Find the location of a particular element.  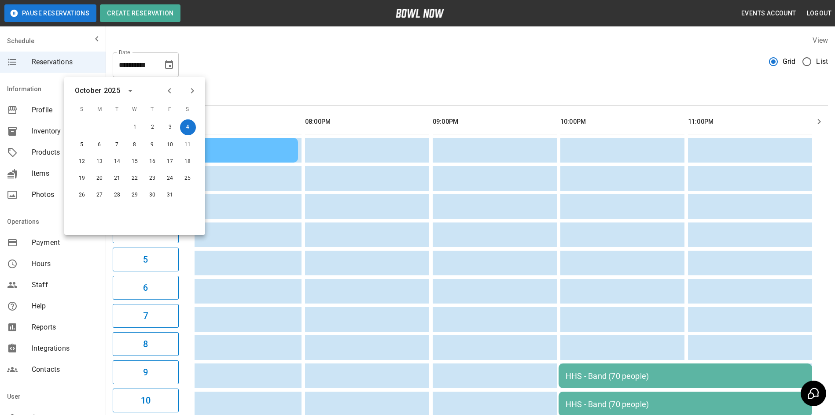

div: October is located at coordinates (88, 91).